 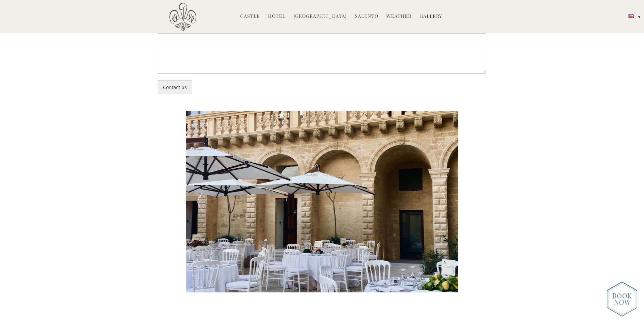 What do you see at coordinates (250, 17) in the screenshot?
I see `a: Castle` at bounding box center [250, 17].